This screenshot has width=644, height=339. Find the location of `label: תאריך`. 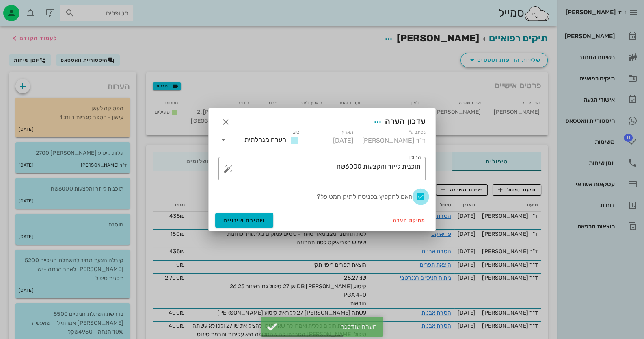

label: תאריך is located at coordinates (347, 132).